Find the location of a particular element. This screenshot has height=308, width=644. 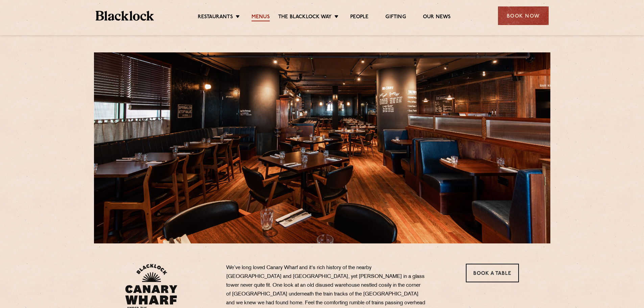

img: BL_Textured_Logo-footer-cropped.svg is located at coordinates (124, 15).